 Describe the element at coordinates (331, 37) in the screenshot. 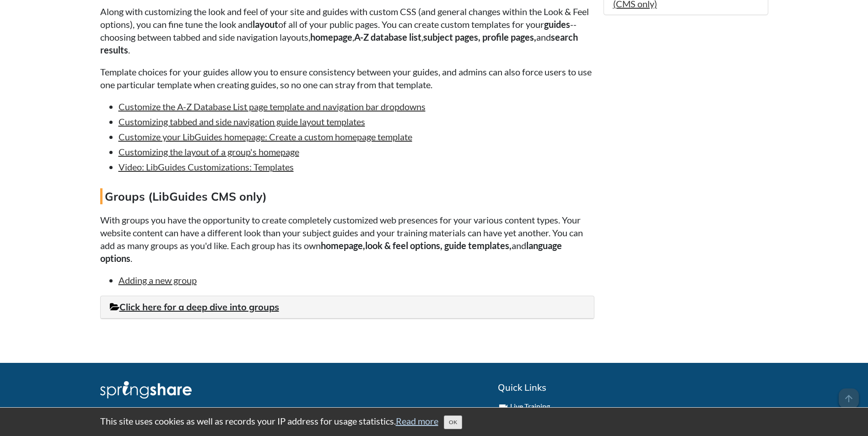

I see `strong: homepage` at that location.